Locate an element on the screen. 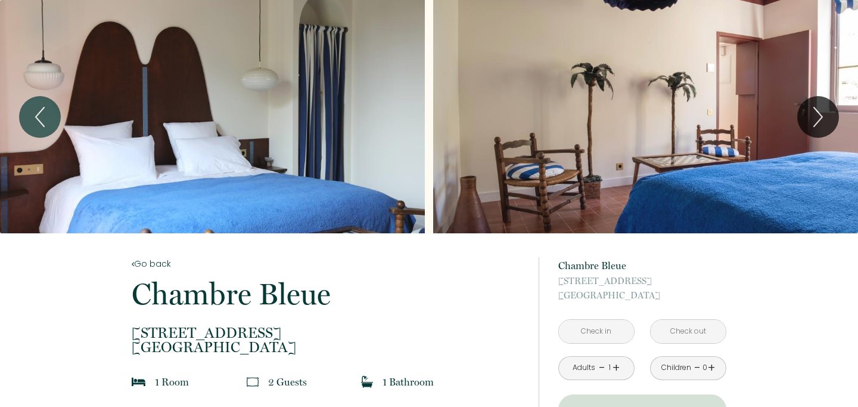 Image resolution: width=858 pixels, height=407 pixels. a: Go back is located at coordinates (327, 263).